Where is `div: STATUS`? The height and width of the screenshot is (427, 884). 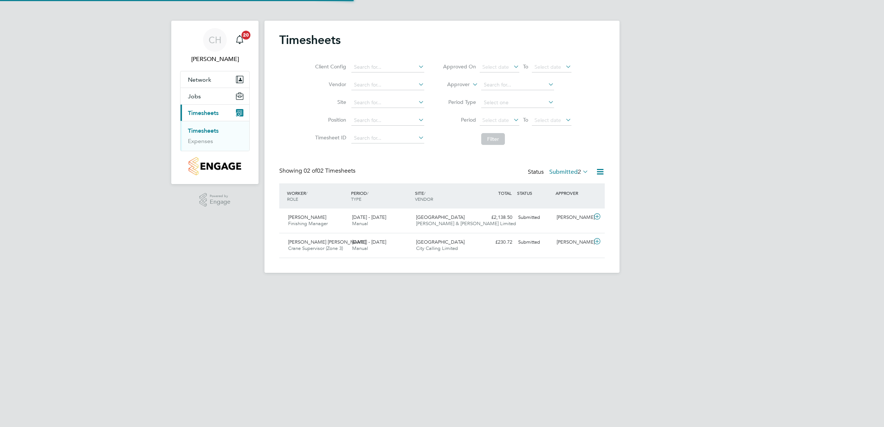 div: STATUS is located at coordinates (535, 193).